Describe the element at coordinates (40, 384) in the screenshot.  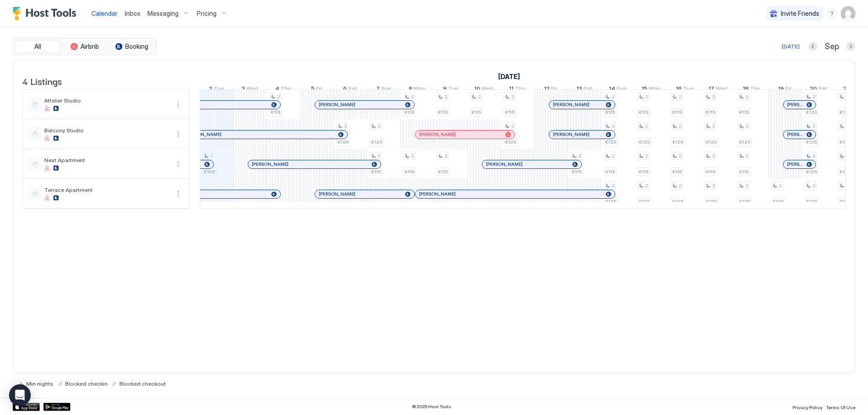
I see `span: Min nights` at that location.